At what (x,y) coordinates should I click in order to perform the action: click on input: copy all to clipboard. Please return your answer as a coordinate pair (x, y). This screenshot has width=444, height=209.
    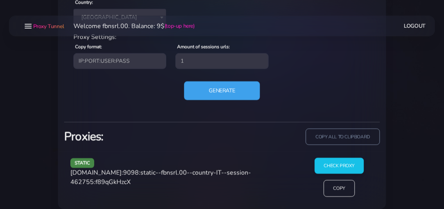
    Looking at the image, I should click on (342, 137).